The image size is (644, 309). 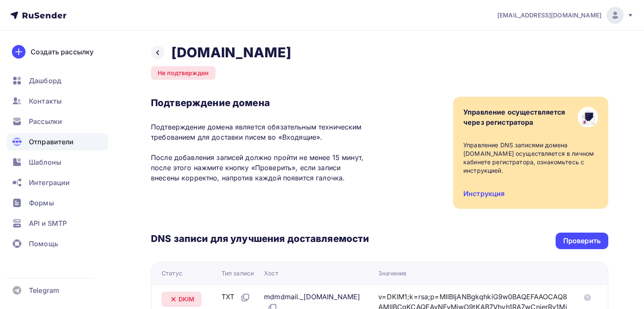 I want to click on span: Дашборд, so click(x=45, y=80).